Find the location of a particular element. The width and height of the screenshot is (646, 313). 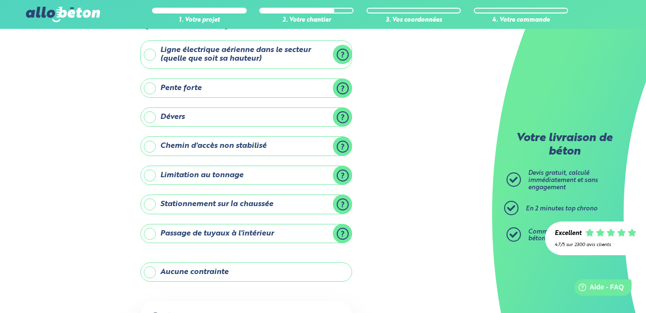

label: Stationnement sur la chaussée is located at coordinates (246, 204).